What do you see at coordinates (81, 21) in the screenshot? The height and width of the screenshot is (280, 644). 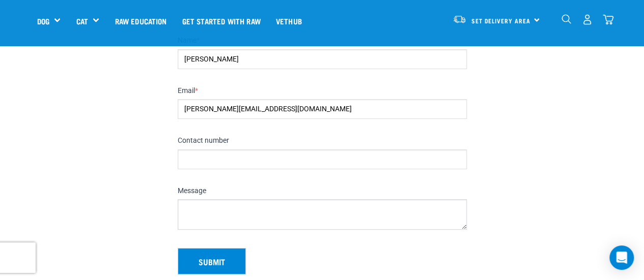 I see `a: Cat` at bounding box center [81, 21].